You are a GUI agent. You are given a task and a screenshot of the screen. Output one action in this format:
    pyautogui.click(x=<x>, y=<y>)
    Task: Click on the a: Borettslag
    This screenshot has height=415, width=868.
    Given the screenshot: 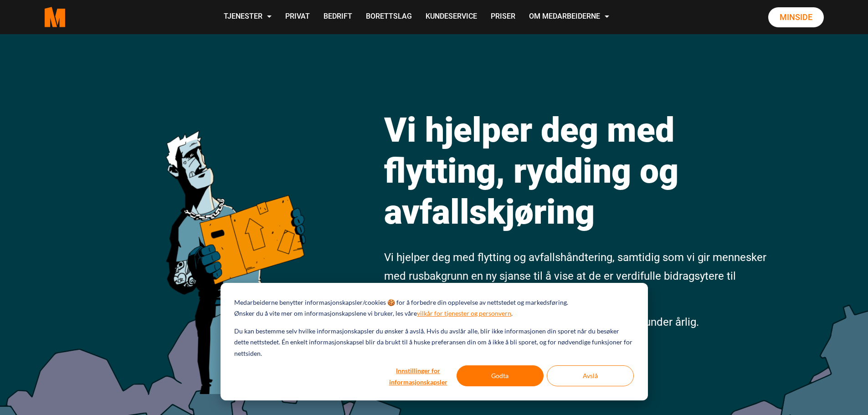 What is the action you would take?
    pyautogui.click(x=389, y=16)
    